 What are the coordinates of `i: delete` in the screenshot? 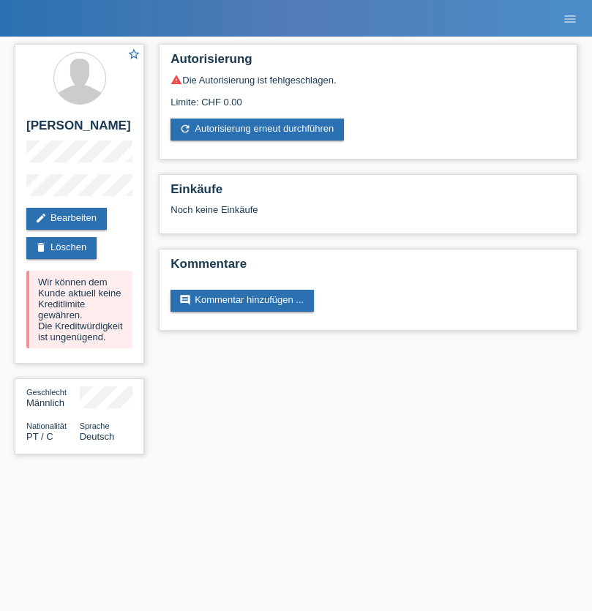 It's located at (41, 247).